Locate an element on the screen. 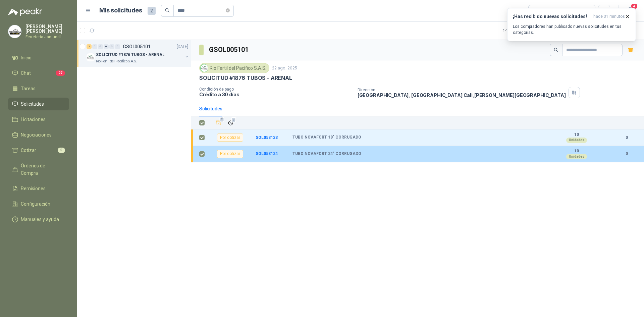  span: Configuración is located at coordinates (36, 204).